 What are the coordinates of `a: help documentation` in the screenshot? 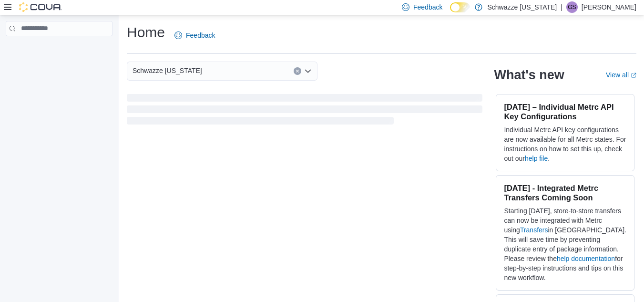 It's located at (586, 259).